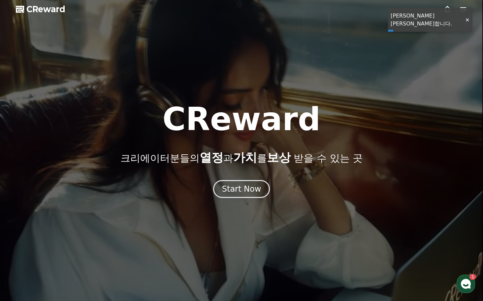 The height and width of the screenshot is (301, 483). Describe the element at coordinates (64, 222) in the screenshot. I see `span: 대화` at that location.